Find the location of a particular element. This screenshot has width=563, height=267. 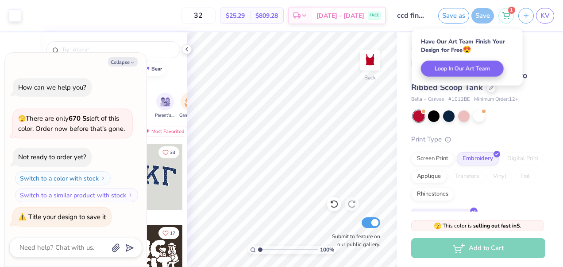

button: Collapse is located at coordinates (123, 62).